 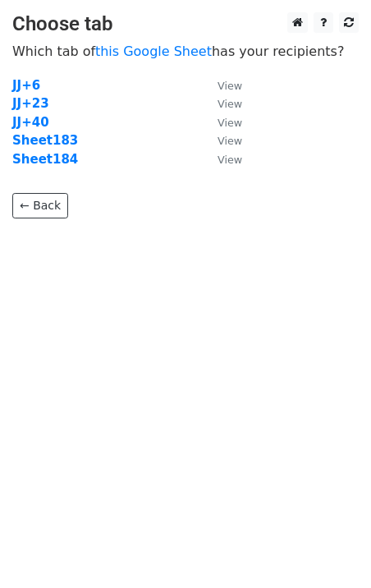 I want to click on a: JJ+6, so click(x=26, y=85).